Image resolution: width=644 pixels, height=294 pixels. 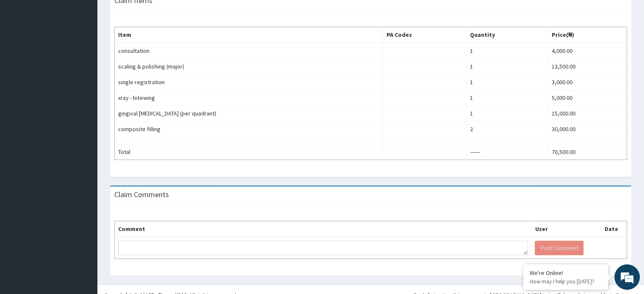 What do you see at coordinates (588, 113) in the screenshot?
I see `td: 15,000.00` at bounding box center [588, 113].